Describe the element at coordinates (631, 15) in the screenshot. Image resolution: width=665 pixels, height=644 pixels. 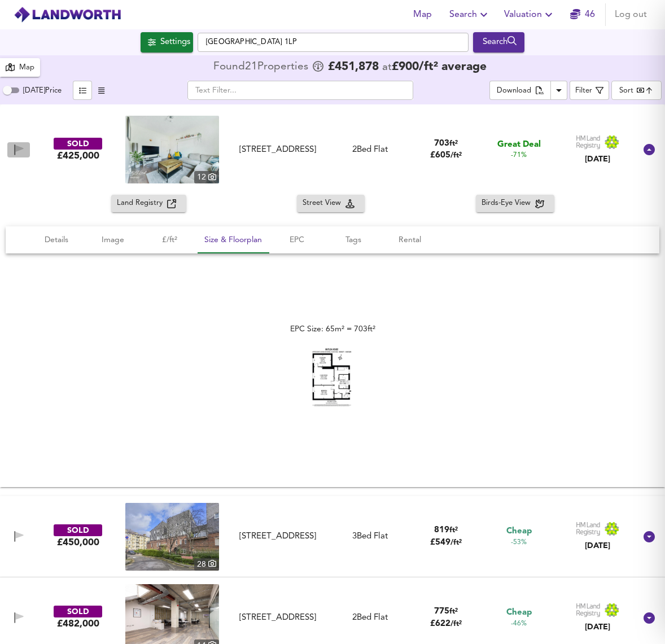
I see `button: Log out` at that location.